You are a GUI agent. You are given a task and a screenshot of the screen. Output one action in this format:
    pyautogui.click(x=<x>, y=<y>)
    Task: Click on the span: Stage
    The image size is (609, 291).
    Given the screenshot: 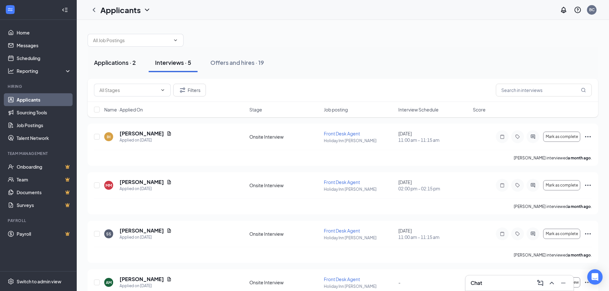 What is the action you would take?
    pyautogui.click(x=256, y=110)
    